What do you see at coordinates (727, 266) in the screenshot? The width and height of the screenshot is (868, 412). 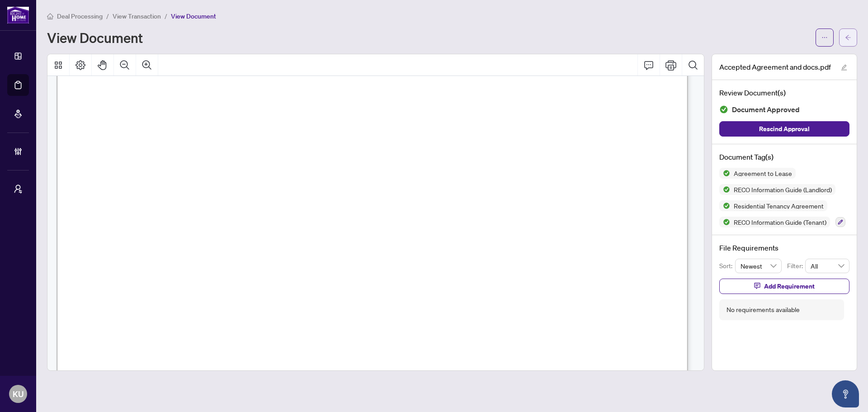 I see `p: Sort:` at bounding box center [727, 266].